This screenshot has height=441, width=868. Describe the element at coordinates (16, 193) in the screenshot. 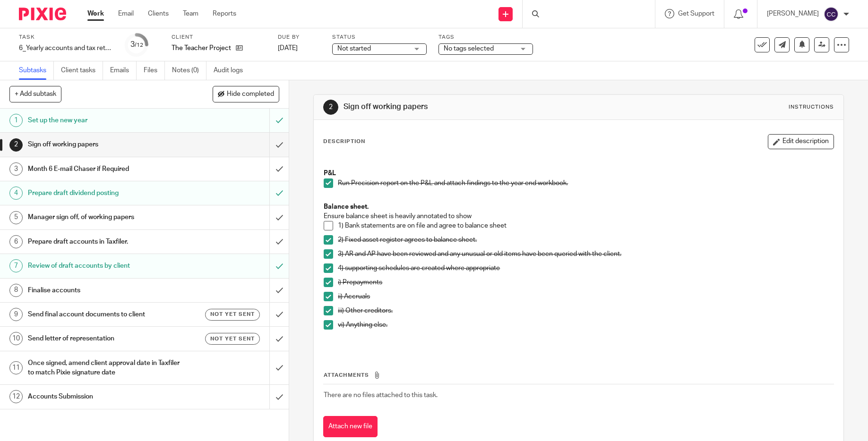

I see `div: 4` at that location.